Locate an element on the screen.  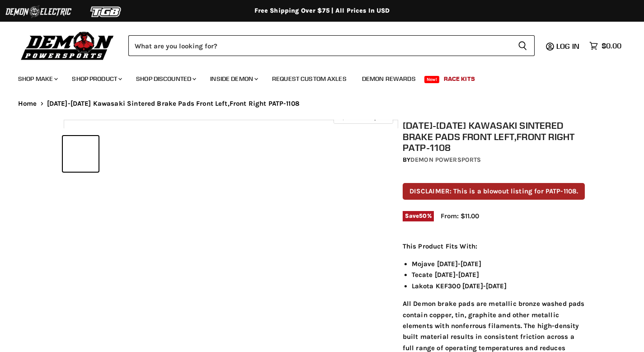
a: Inside Demon is located at coordinates (233, 78).